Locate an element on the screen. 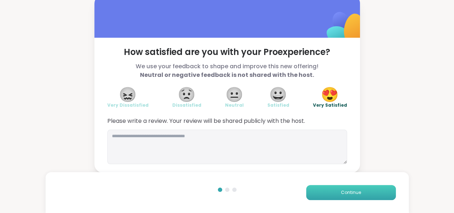 This screenshot has height=213, width=454. span: Dissatisfied is located at coordinates (187, 105).